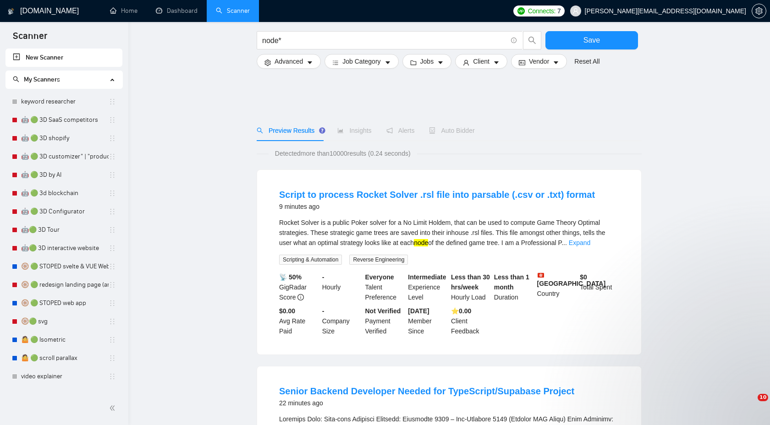 The width and height of the screenshot is (770, 425). What do you see at coordinates (289, 61) in the screenshot?
I see `span: Advanced` at bounding box center [289, 61].